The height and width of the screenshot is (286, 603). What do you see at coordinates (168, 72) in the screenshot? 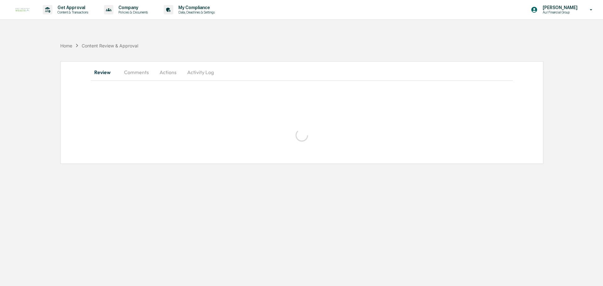
I see `button: Actions` at bounding box center [168, 72].